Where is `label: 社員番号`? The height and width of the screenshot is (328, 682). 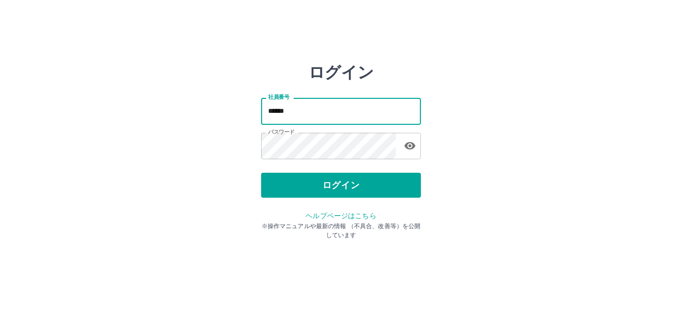 label: 社員番号 is located at coordinates (278, 97).